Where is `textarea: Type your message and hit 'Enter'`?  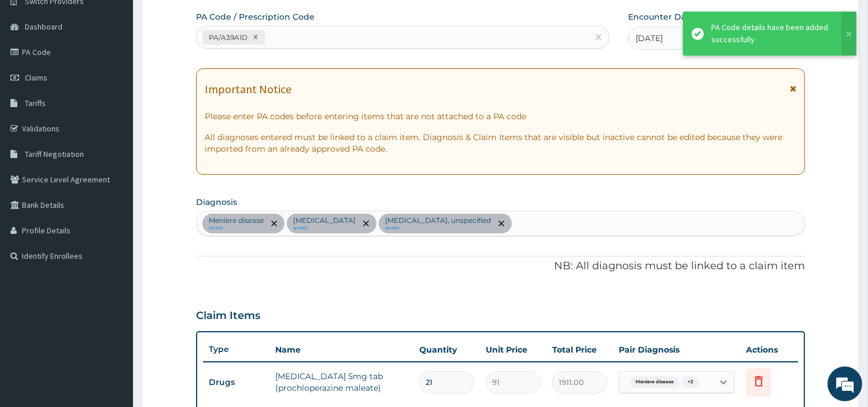 textarea: Type your message and hit 'Enter' is located at coordinates (113, 299).